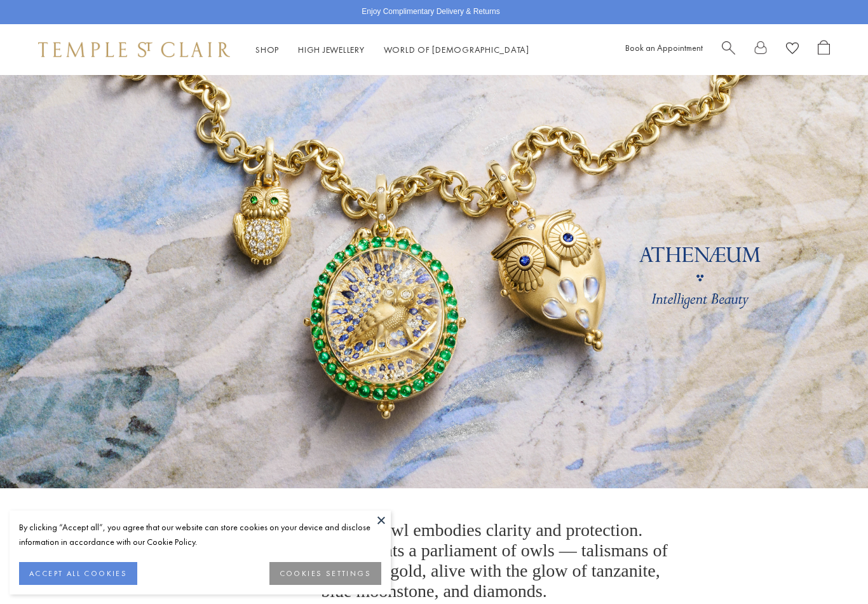  I want to click on a: ShopShop, so click(267, 50).